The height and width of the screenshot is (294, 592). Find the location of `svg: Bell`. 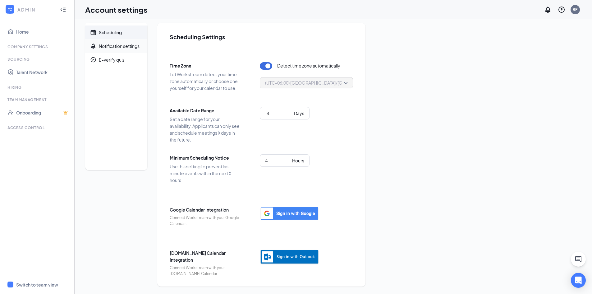

svg: Bell is located at coordinates (93, 46).